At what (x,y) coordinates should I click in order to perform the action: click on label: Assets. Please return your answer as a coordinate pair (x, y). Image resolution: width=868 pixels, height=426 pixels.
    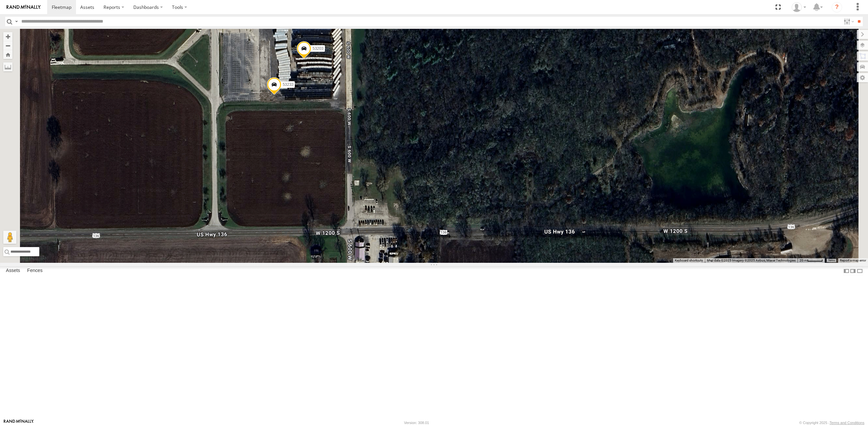
    Looking at the image, I should click on (13, 271).